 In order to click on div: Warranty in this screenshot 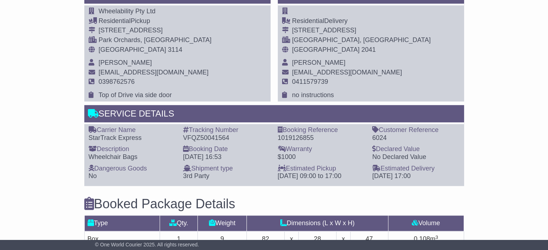, I will do `click(321, 149)`.